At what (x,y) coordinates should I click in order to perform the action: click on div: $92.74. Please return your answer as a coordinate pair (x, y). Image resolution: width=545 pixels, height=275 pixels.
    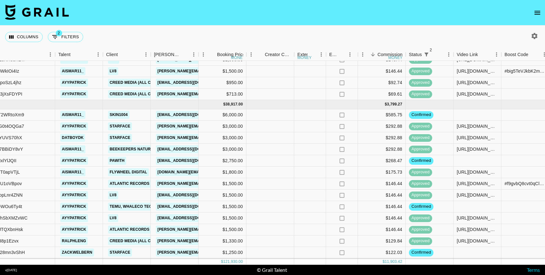
    Looking at the image, I should click on (381, 83).